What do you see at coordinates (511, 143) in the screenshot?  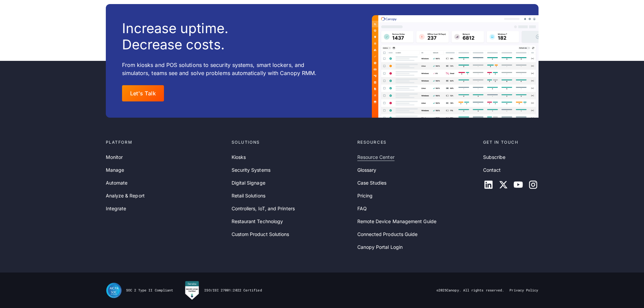 I see `div: Get in touch` at bounding box center [511, 143].